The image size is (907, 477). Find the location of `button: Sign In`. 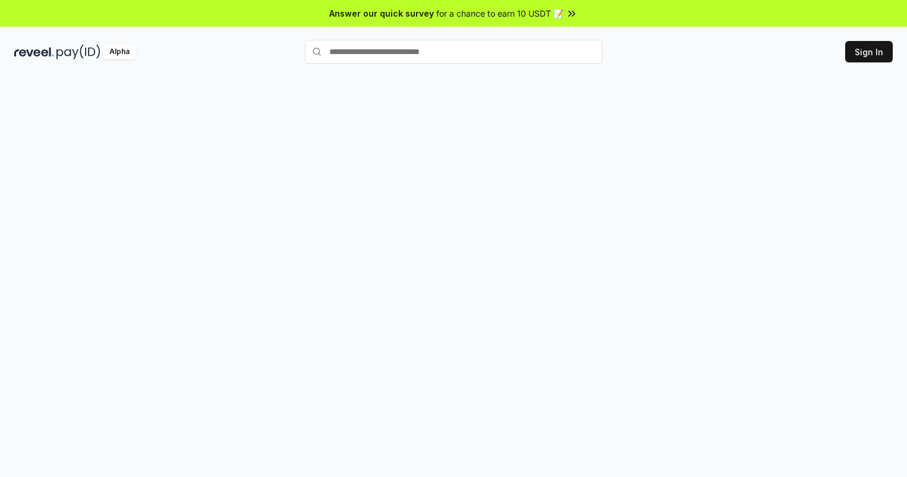

button: Sign In is located at coordinates (869, 52).